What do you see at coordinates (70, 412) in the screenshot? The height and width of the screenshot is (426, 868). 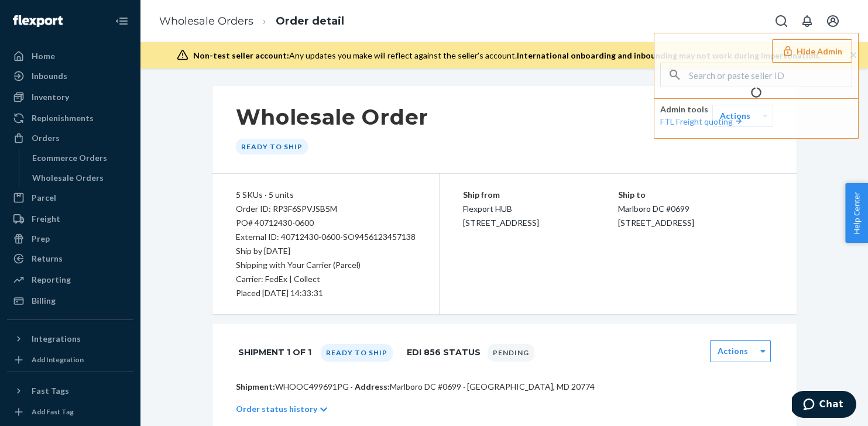 I see `a: Add Fast Tag` at bounding box center [70, 412].